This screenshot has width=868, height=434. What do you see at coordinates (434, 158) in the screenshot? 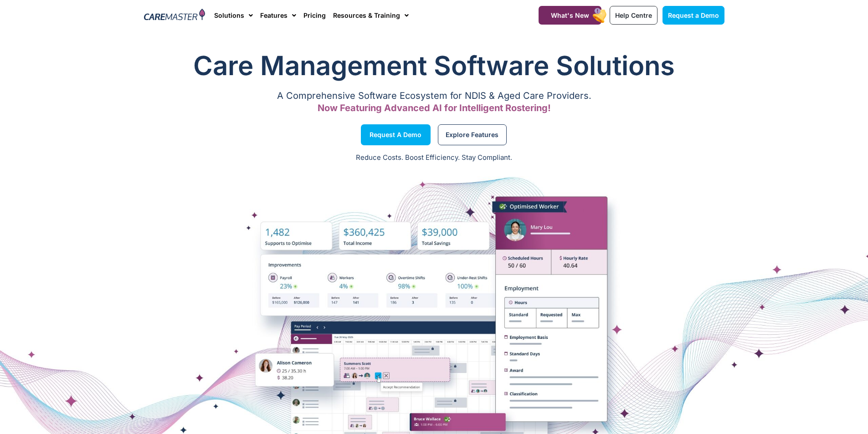
I see `p: Reduce Costs. Boost Efficiency. Stay Compliant.` at bounding box center [434, 158].